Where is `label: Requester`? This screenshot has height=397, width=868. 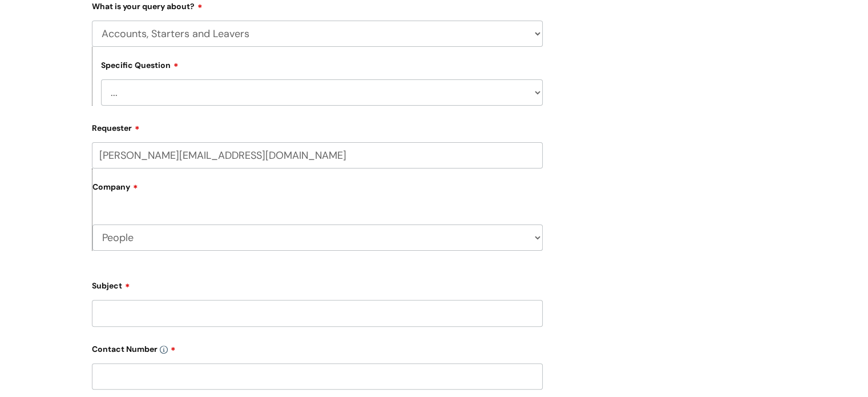
label: Requester is located at coordinates (317, 126).